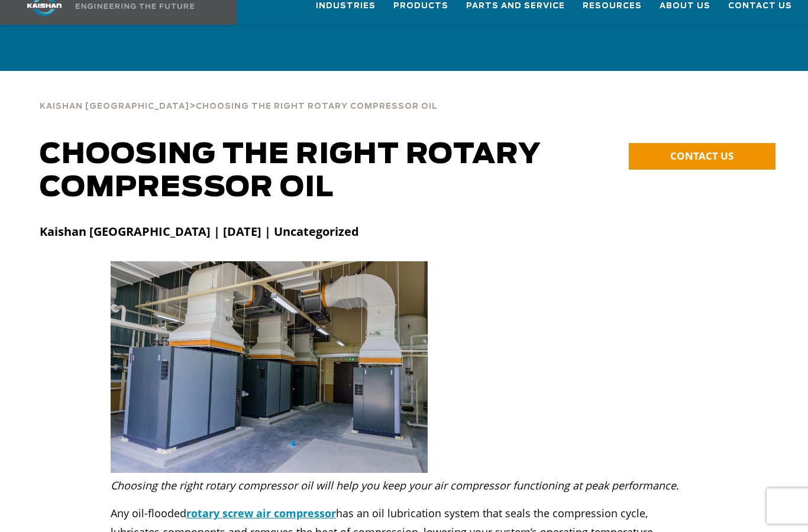 Image resolution: width=808 pixels, height=532 pixels. Describe the element at coordinates (702, 156) in the screenshot. I see `a: CONTACT US` at that location.